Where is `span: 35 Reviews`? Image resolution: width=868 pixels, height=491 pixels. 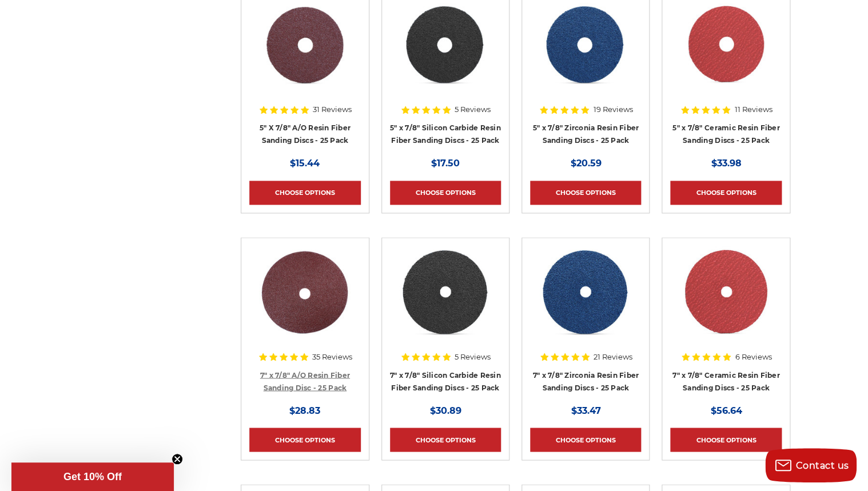 span: 35 Reviews is located at coordinates (332, 356).